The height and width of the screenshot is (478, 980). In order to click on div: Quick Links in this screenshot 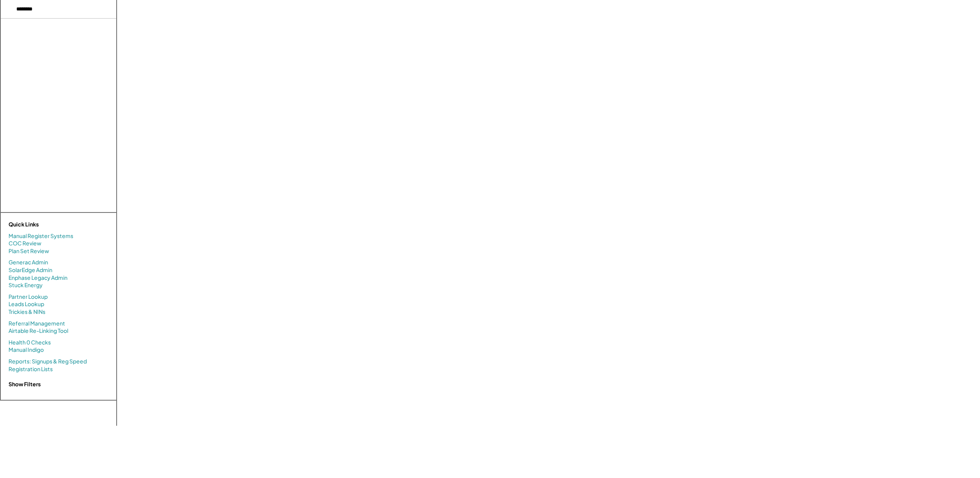, I will do `click(48, 224)`.